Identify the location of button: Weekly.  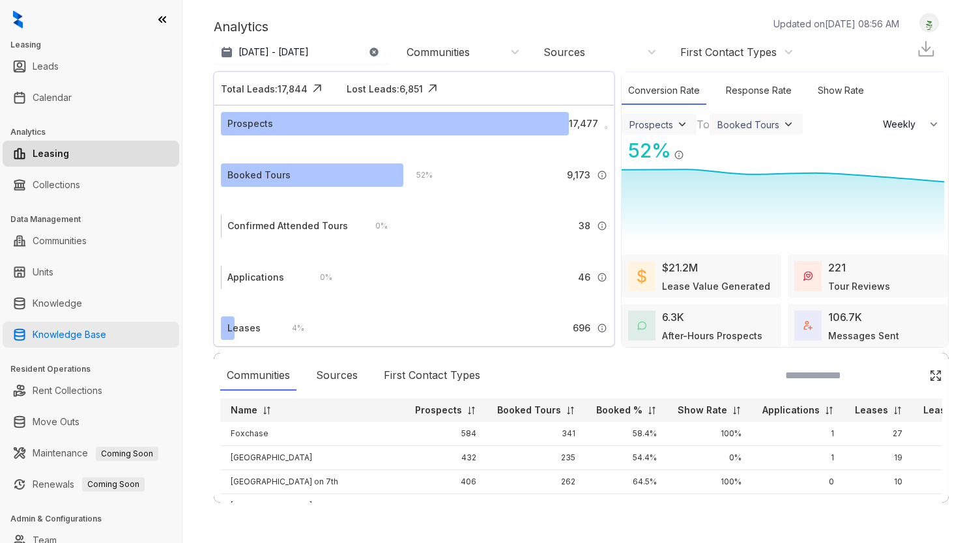
(911, 124).